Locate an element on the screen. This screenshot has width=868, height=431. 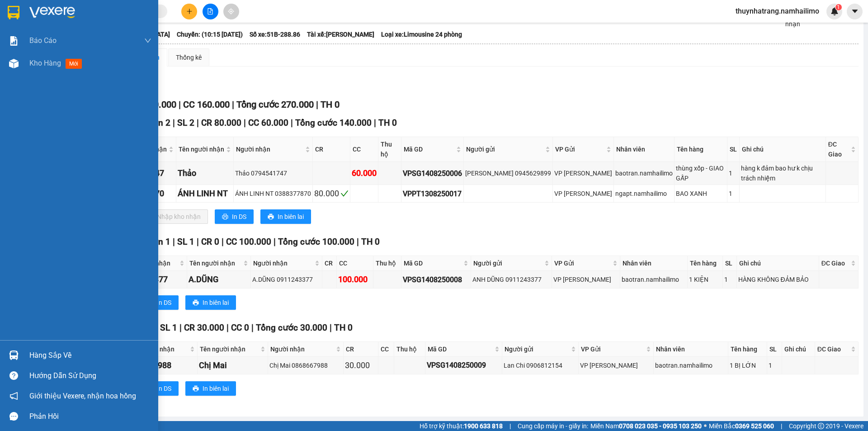
div: HÀNG KHÔNG ĐẢM BẢO is located at coordinates (778, 280).